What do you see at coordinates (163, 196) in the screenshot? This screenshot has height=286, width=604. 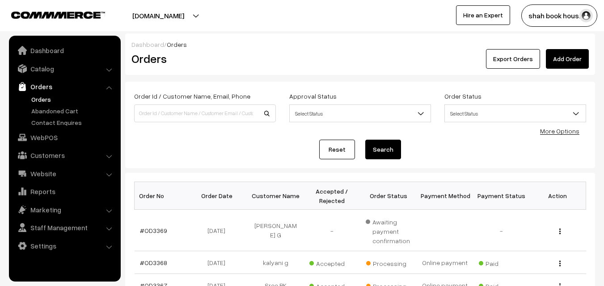 I see `th: Order No` at bounding box center [163, 196].